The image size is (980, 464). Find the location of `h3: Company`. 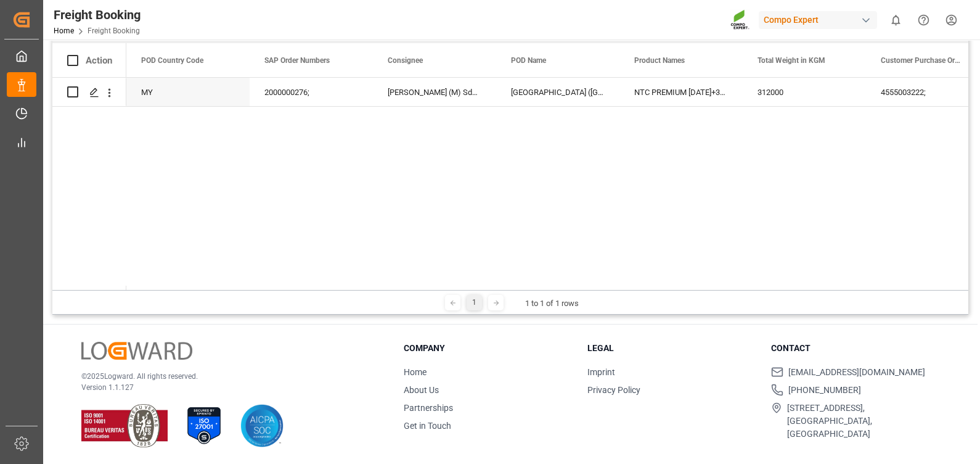

h3: Company is located at coordinates (487, 348).